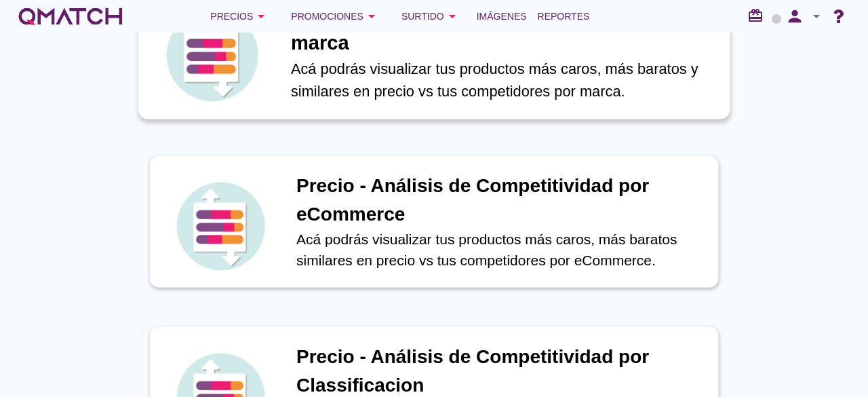 This screenshot has width=868, height=397. What do you see at coordinates (239, 16) in the screenshot?
I see `div: Precios` at bounding box center [239, 16].